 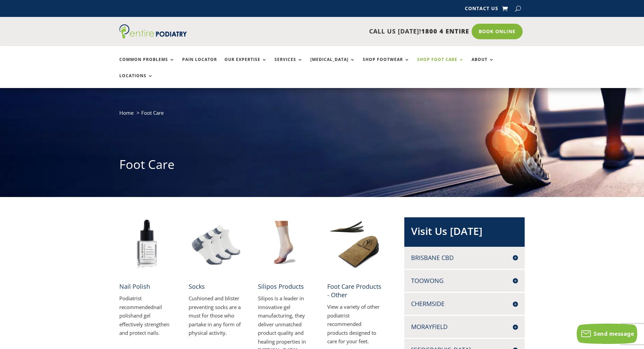 I want to click on a: latex heel protector, so click(x=285, y=245).